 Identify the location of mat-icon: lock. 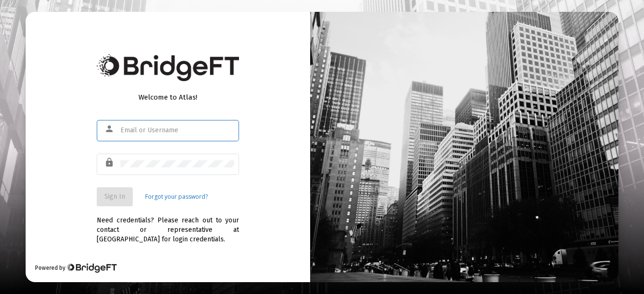
(110, 163).